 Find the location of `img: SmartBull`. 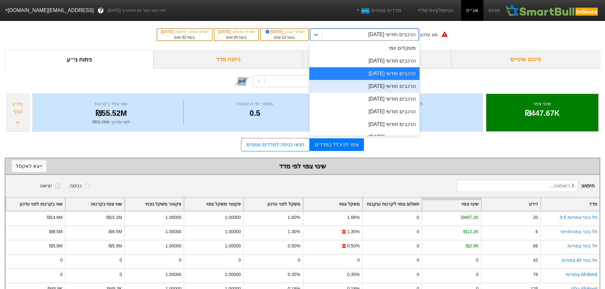

img: SmartBull is located at coordinates (552, 10).